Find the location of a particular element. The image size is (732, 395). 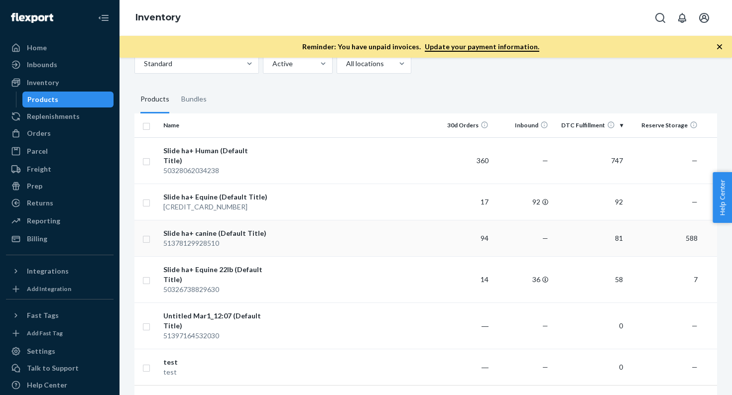

div: Untitled Mar1_12:07 (Default Title) is located at coordinates (215, 321).